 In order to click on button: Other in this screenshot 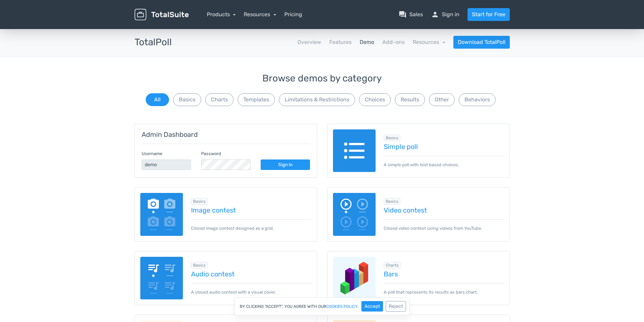, I will do `click(442, 100)`.